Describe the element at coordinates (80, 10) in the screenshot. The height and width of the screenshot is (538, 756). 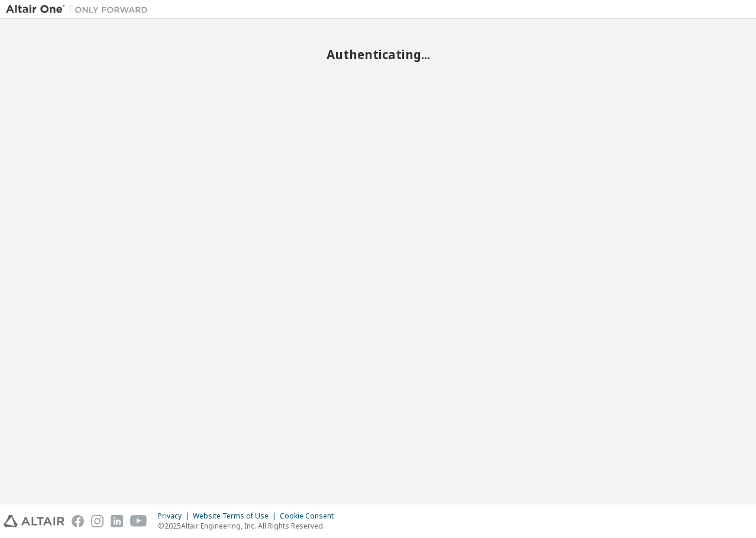
I see `img: Altair One` at that location.